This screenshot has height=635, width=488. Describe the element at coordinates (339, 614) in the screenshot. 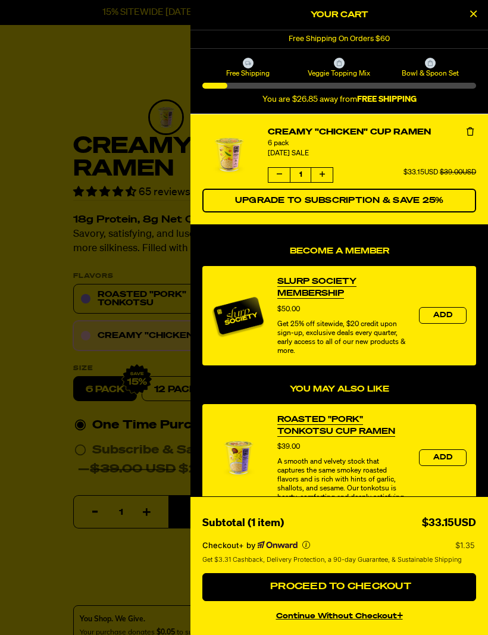

I see `button: continue without Checkout+` at that location.